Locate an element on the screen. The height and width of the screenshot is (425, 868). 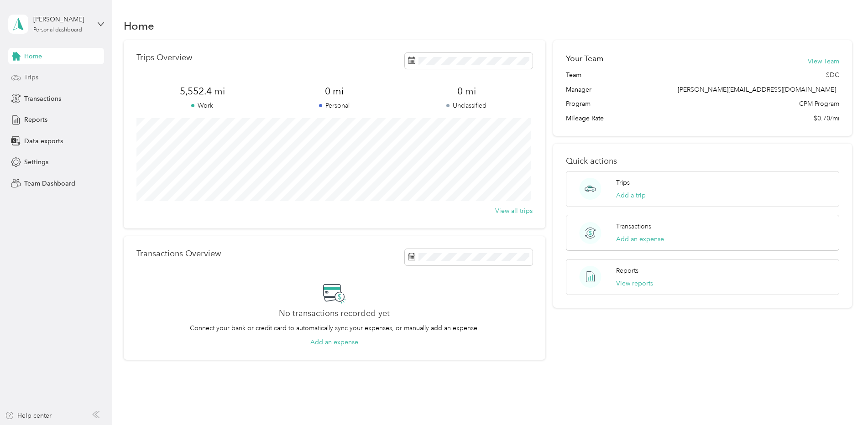
button: Add a trip is located at coordinates (630, 196).